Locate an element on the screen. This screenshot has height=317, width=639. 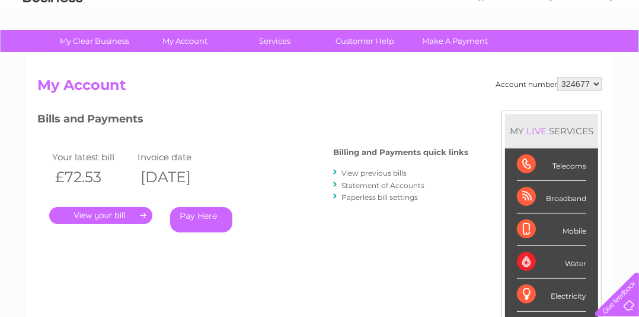
div: MY SERVICES is located at coordinates (551, 131).